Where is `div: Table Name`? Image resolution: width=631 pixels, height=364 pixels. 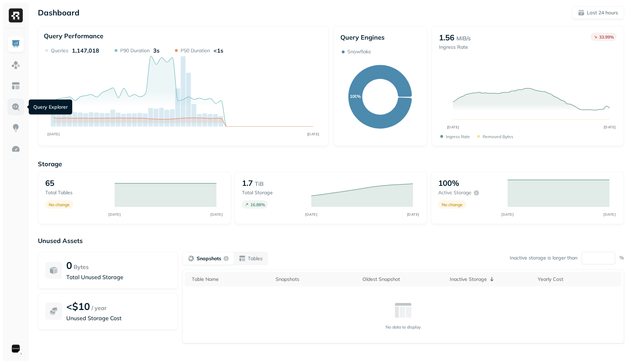 div: Table Name is located at coordinates (230, 279).